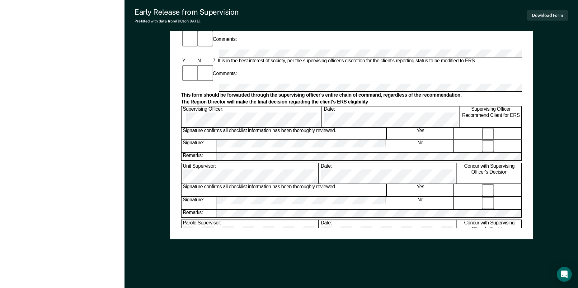 This screenshot has width=578, height=288. What do you see at coordinates (250, 173) in the screenshot?
I see `div: Unit Supervisor:` at bounding box center [250, 173].